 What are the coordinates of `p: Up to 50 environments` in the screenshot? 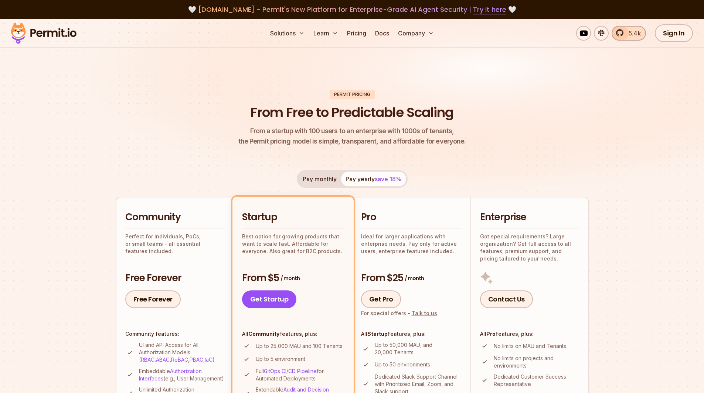 It's located at (402, 365).